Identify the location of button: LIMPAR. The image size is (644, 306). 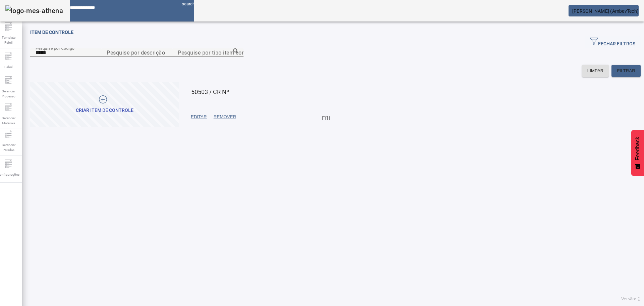
(595, 71).